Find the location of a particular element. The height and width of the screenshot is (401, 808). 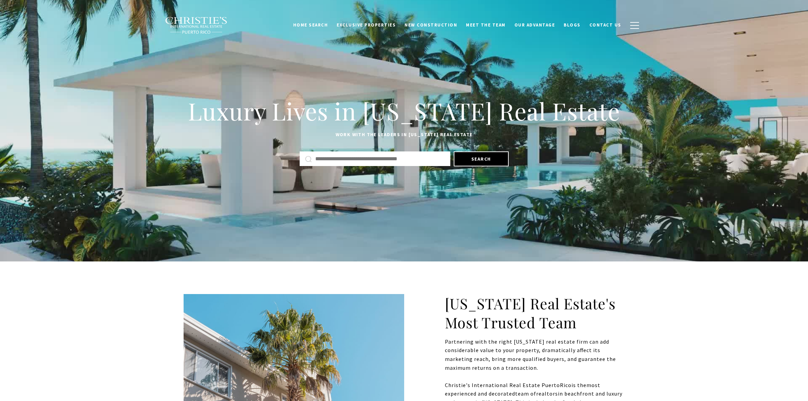

a: New Construction is located at coordinates (431, 25).